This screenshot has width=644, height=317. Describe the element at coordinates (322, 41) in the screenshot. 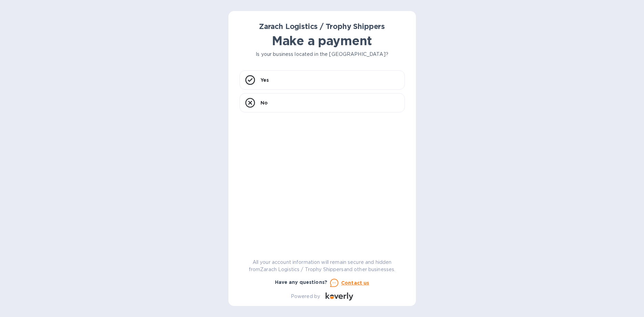

I see `h1: Make a payment` at that location.